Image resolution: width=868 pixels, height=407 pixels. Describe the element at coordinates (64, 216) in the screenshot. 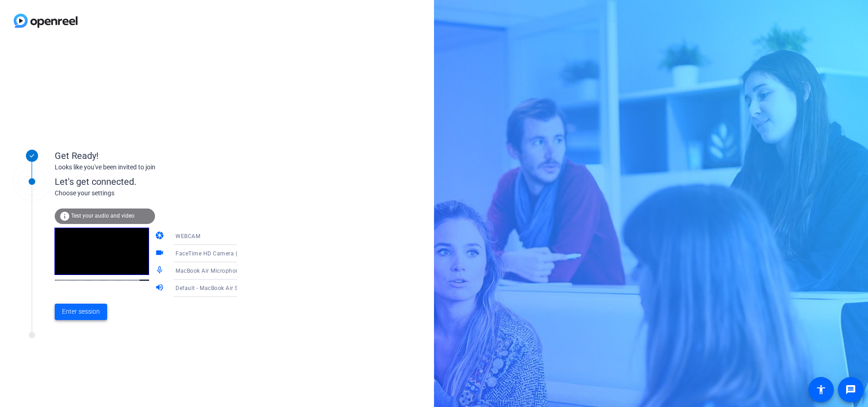

I see `mat-icon: info` at that location.